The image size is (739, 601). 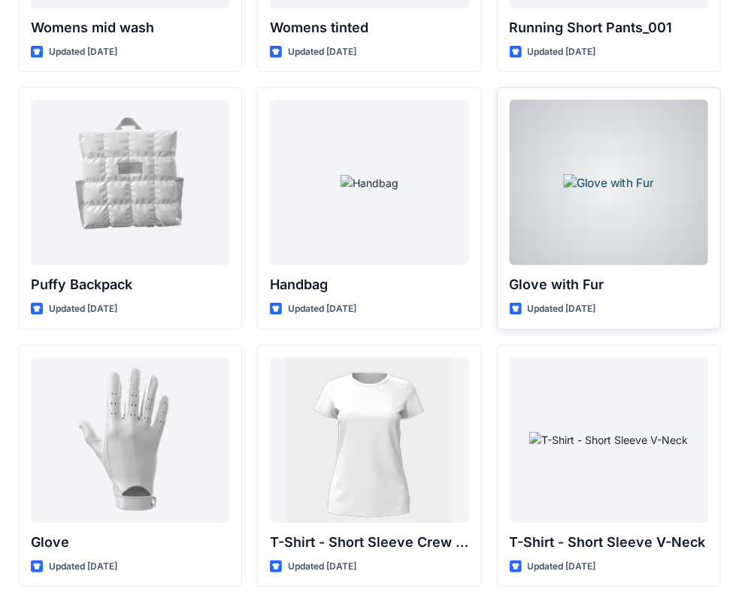 I want to click on p: Womens tinted, so click(x=369, y=28).